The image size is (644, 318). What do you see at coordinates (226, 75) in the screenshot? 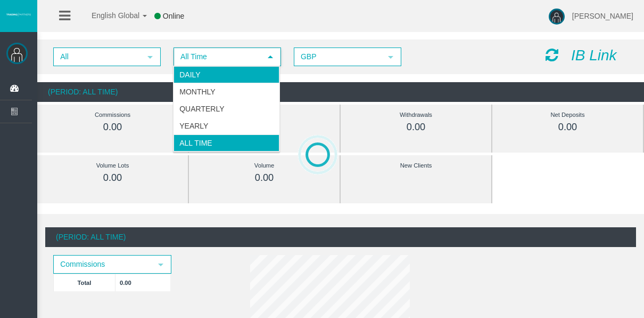
I see `li: Daily` at bounding box center [226, 75].